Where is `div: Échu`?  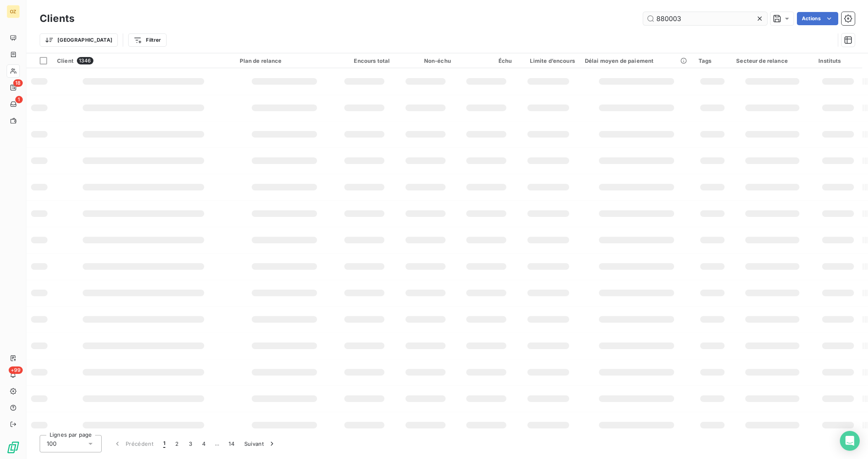 div: Échu is located at coordinates (486, 61).